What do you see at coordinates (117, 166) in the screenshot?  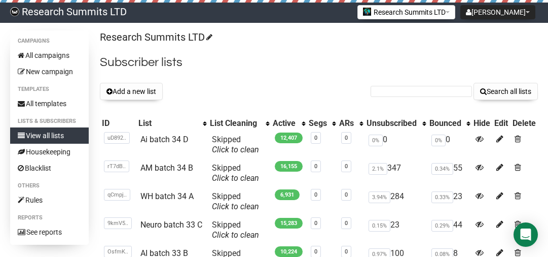 I see `span: rT7dB..` at bounding box center [117, 166].